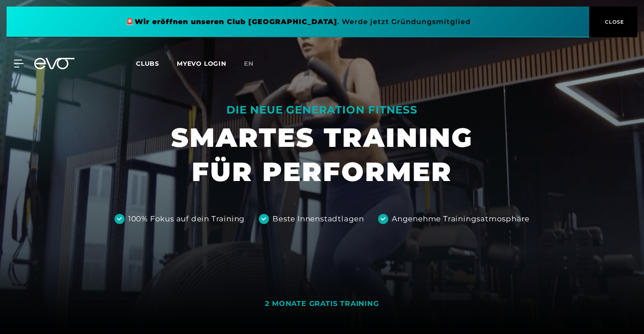 Image resolution: width=644 pixels, height=334 pixels. Describe the element at coordinates (613, 22) in the screenshot. I see `button: CLOSE` at that location.